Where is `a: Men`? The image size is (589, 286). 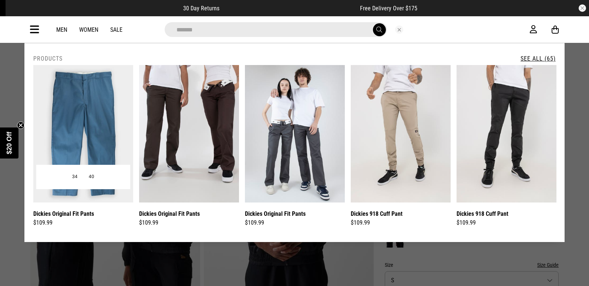 a: Men is located at coordinates (62, 30).